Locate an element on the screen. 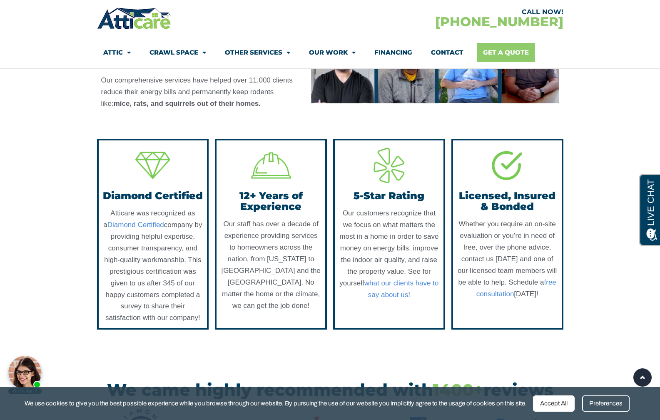 The image size is (660, 420). span: Opens a chat window is located at coordinates (44, 12).